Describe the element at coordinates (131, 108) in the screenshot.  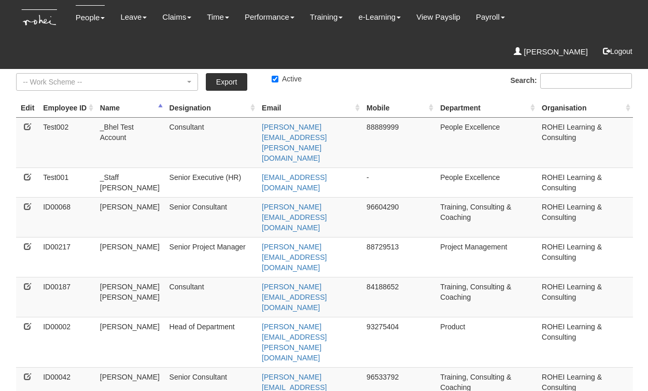
I see `th: Name : activate to sort column descending` at that location.